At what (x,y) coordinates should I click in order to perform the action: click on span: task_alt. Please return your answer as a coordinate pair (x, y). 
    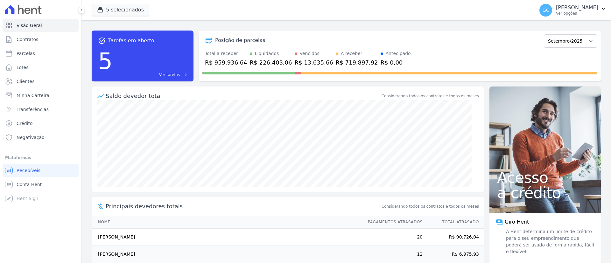
    Looking at the image, I should click on (102, 41).